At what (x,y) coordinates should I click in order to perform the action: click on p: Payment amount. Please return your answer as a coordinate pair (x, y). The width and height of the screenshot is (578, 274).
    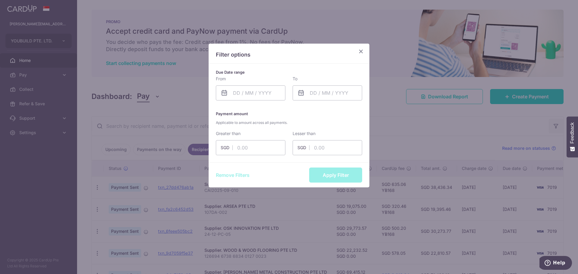
    Looking at the image, I should click on (289, 118).